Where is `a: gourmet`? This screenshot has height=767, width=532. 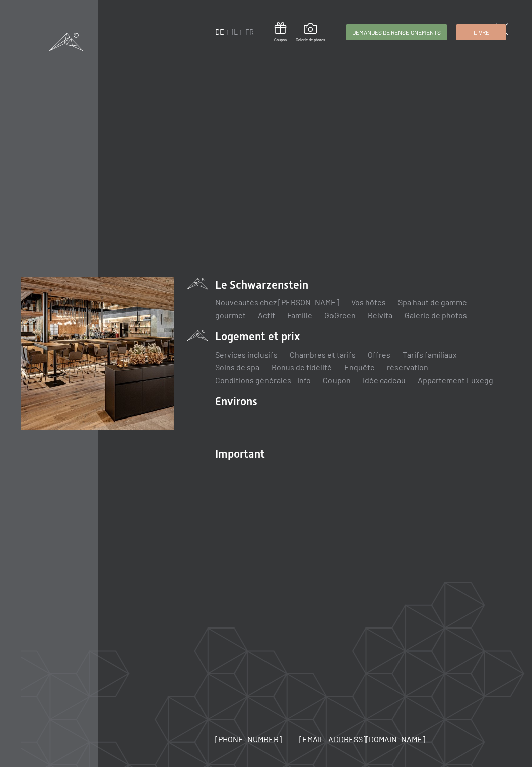
a: gourmet is located at coordinates (230, 315).